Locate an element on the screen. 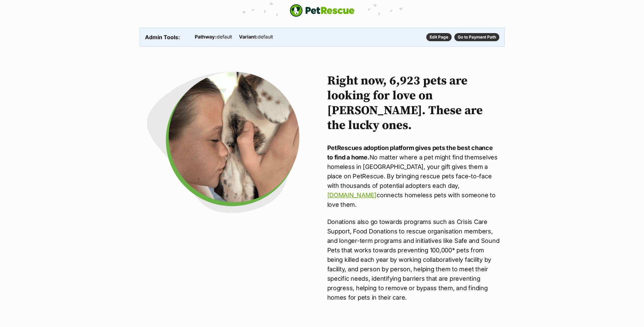  strong: PetRescues adoption platform gives pets the best chance to find a home. is located at coordinates (410, 153).